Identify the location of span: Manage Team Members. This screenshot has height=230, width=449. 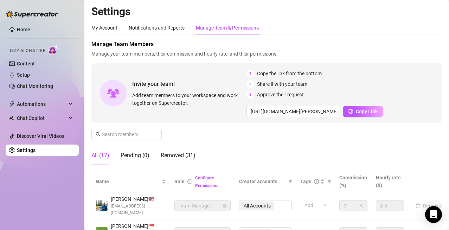
(266, 44).